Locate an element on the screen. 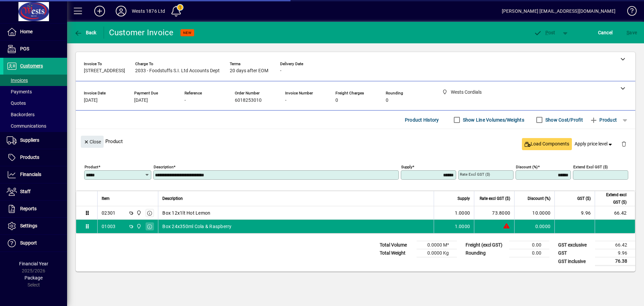  td: GST inclusive is located at coordinates (575, 261).